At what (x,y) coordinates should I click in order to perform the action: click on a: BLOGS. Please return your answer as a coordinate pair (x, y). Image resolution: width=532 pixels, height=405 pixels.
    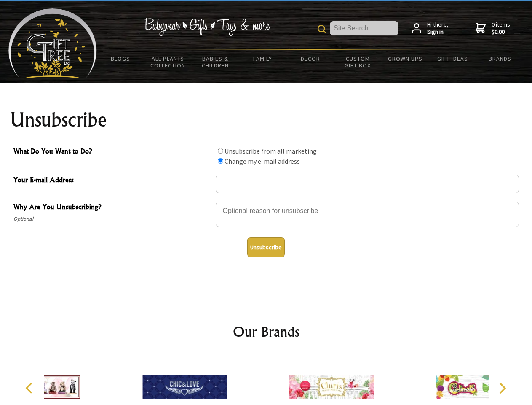
    Looking at the image, I should click on (120, 59).